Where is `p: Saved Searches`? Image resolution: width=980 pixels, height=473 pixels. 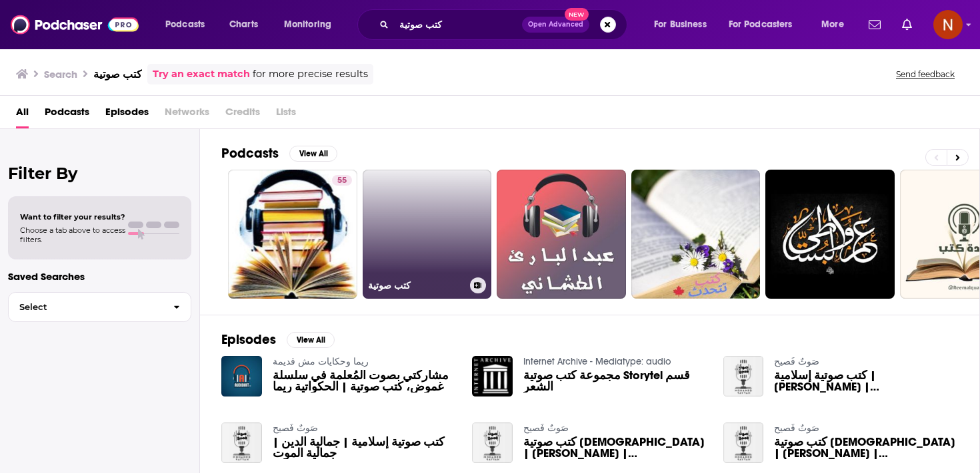 p: Saved Searches is located at coordinates (99, 276).